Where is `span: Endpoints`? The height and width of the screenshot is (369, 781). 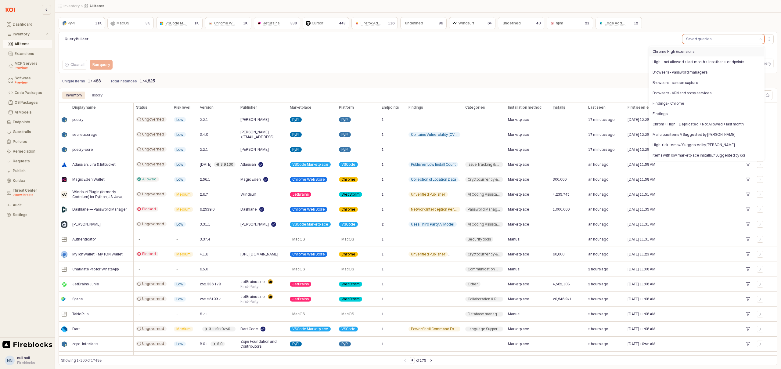
span: Endpoints is located at coordinates (390, 107).